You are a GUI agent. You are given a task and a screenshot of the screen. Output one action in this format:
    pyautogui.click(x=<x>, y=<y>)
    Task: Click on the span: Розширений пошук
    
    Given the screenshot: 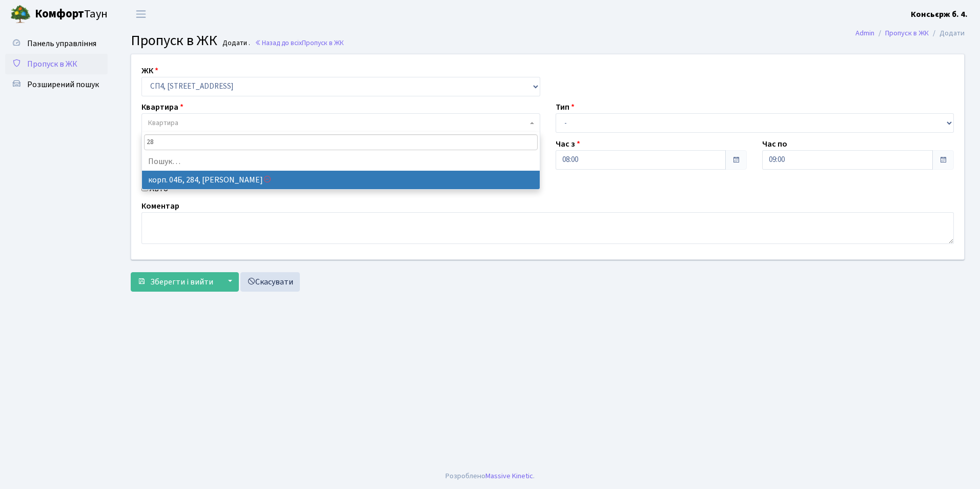 What is the action you would take?
    pyautogui.click(x=63, y=85)
    